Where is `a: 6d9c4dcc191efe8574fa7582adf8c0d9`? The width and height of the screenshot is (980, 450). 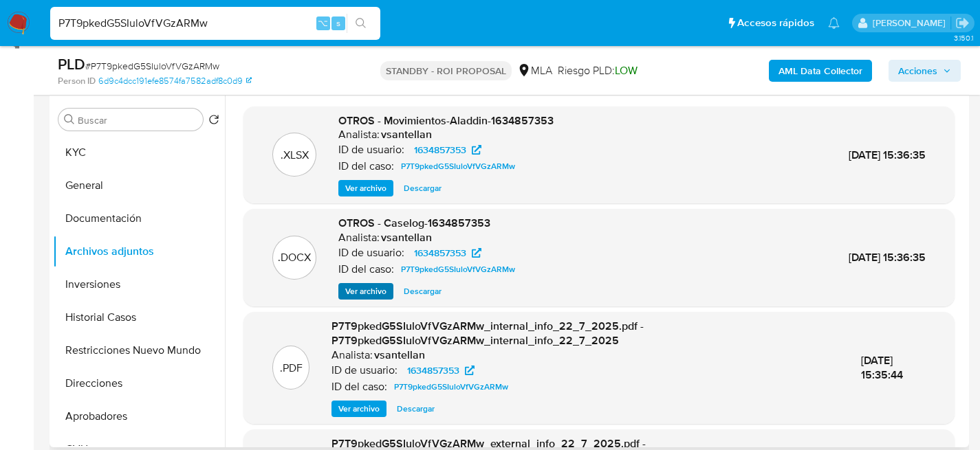
a: 6d9c4dcc191efe8574fa7582adf8c0d9 is located at coordinates (175, 81).